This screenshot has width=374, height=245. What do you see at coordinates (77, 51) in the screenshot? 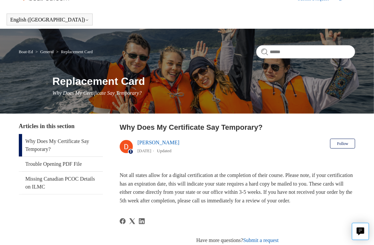
I see `a: Replacement Card` at bounding box center [77, 51].